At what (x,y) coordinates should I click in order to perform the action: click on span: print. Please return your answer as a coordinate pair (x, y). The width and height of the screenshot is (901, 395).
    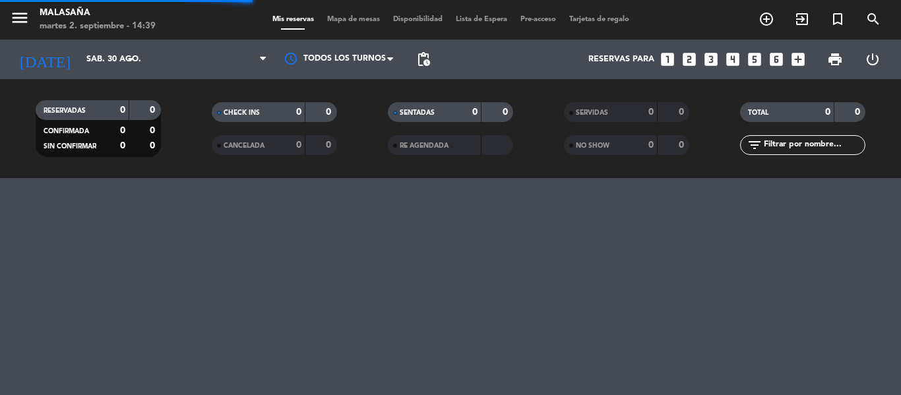
    Looking at the image, I should click on (835, 59).